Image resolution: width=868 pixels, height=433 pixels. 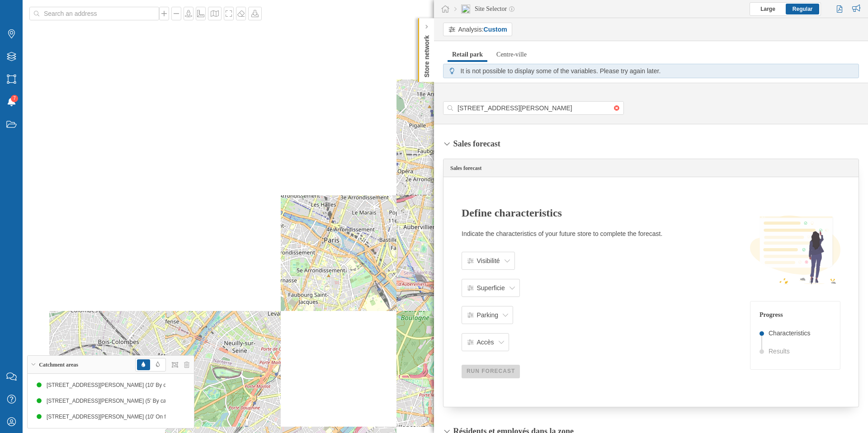 I want to click on img: dashboards-manager.svg, so click(x=466, y=9).